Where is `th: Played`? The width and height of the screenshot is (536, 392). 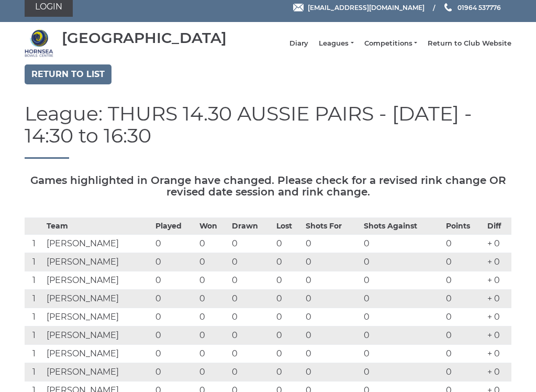 th: Played is located at coordinates (175, 226).